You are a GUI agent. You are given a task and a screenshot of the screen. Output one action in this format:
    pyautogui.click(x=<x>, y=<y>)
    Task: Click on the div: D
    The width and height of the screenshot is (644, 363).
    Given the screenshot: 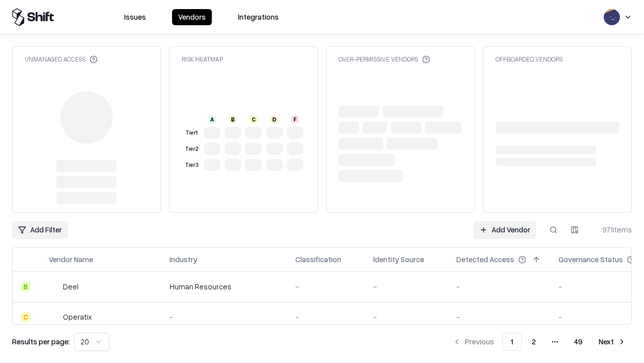 What is the action you would take?
    pyautogui.click(x=274, y=119)
    